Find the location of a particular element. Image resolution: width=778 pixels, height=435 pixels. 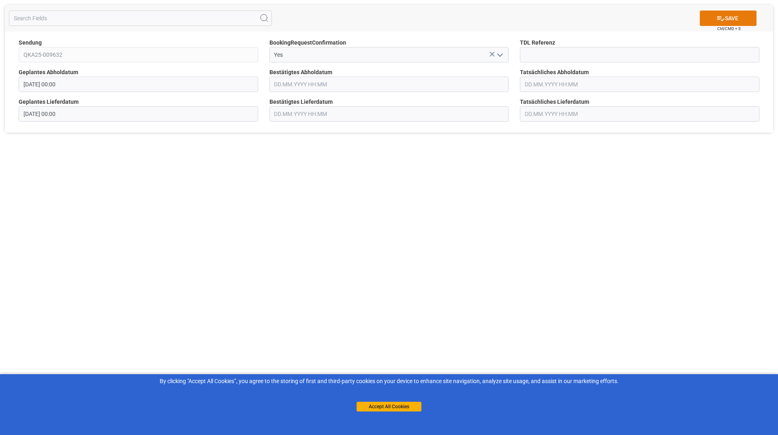

input: Search Fields is located at coordinates (140, 18).